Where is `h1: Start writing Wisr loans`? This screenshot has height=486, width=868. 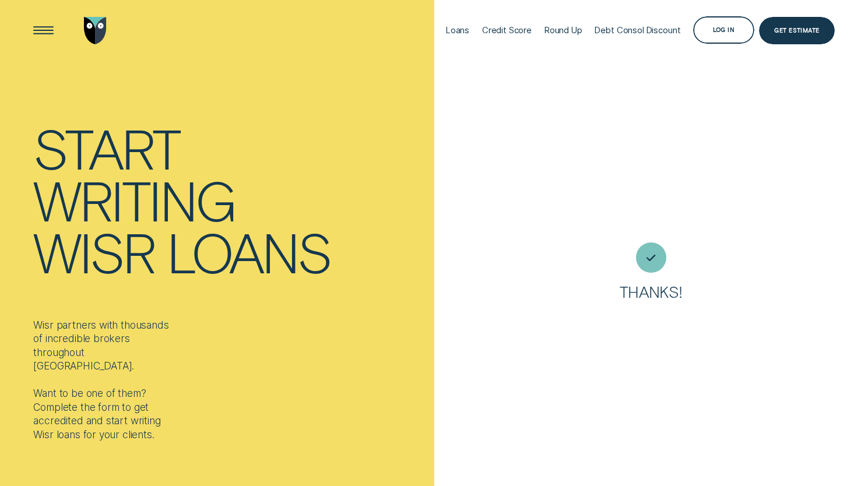 h1: Start writing Wisr loans is located at coordinates (231, 199).